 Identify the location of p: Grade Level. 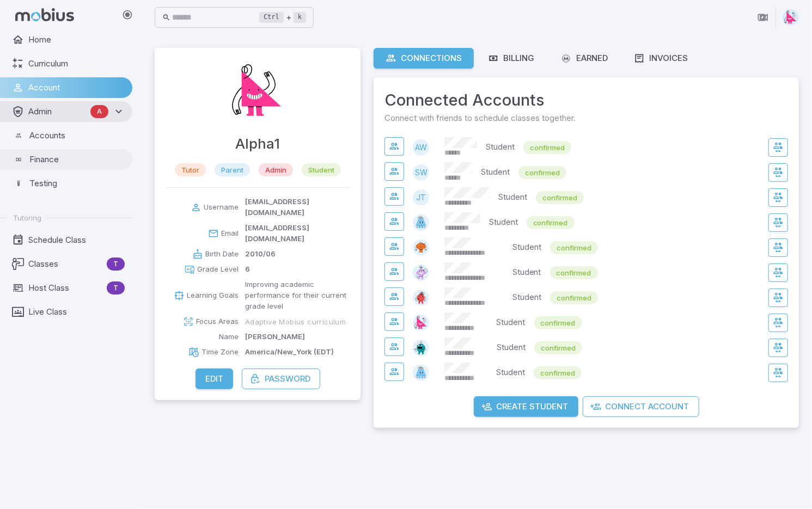
(218, 269).